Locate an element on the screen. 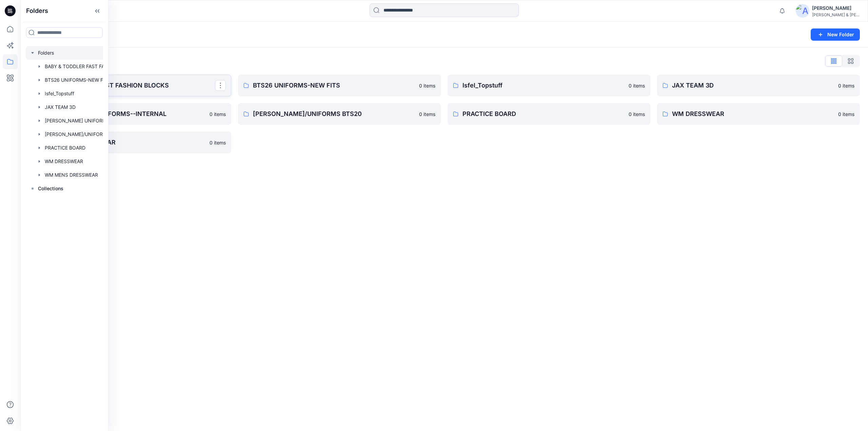 Image resolution: width=868 pixels, height=431 pixels. p: PRACTICE BOARD is located at coordinates (543, 114).